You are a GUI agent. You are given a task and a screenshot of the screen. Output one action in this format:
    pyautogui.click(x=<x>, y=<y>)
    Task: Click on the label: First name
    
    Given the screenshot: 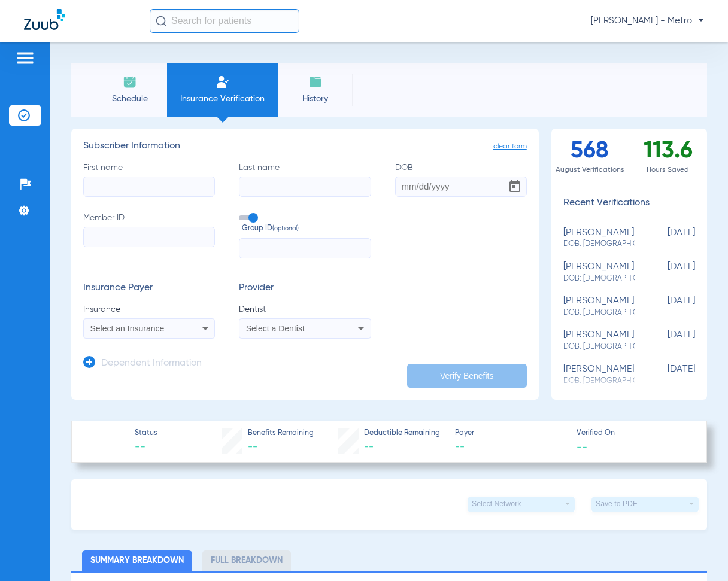 What is the action you would take?
    pyautogui.click(x=149, y=179)
    